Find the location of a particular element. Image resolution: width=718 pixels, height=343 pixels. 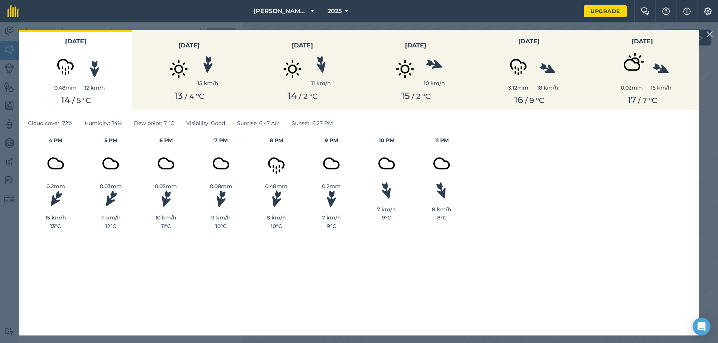

div: 8 ° C is located at coordinates (442, 218).